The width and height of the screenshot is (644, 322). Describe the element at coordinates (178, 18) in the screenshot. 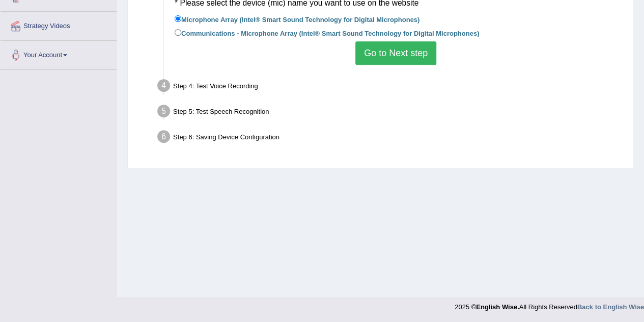

I see `input: Microphone Array (Intel® Smart Sound Technology for Digital Microphones)` at that location.